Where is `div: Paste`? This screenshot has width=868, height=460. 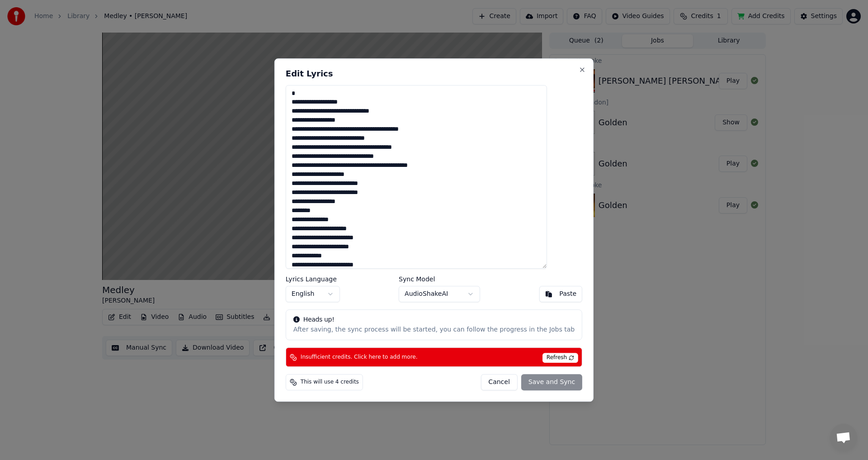
div: Paste is located at coordinates (568, 294).